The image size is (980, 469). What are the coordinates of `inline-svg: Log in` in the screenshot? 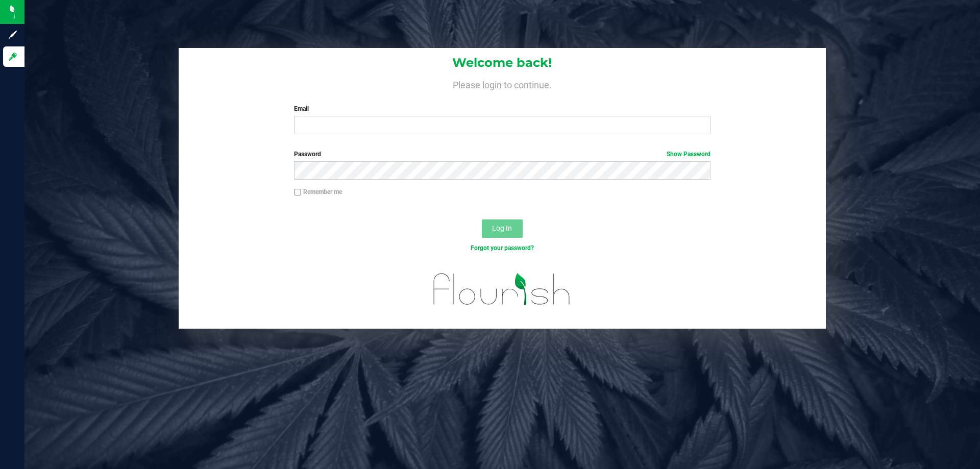 It's located at (13, 57).